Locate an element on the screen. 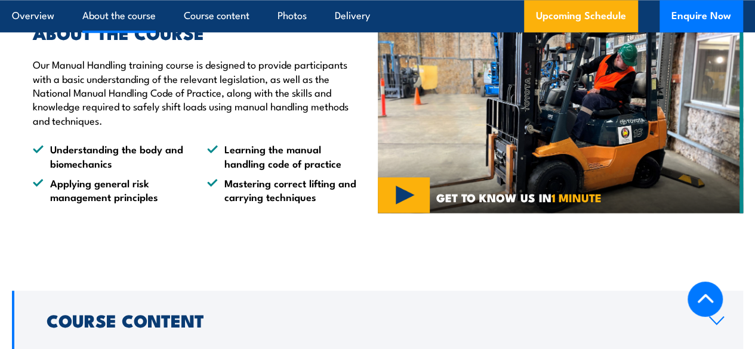 This screenshot has width=755, height=349. li: Learning the manual handling code of practice is located at coordinates (284, 156).